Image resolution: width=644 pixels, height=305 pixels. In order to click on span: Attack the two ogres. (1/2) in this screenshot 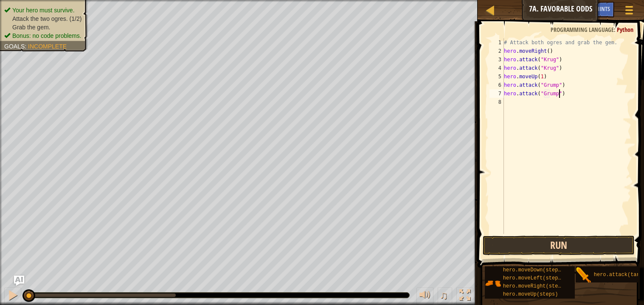, I will do `click(47, 19)`.